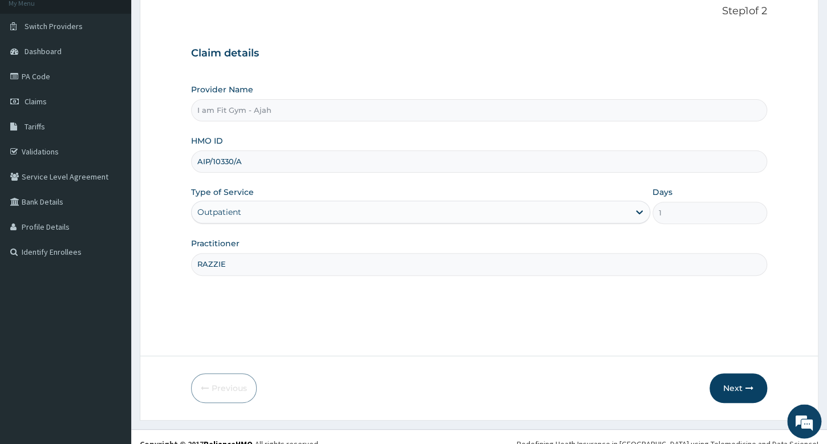 Image resolution: width=827 pixels, height=444 pixels. I want to click on textarea: Type your message and hit 'Enter', so click(111, 331).